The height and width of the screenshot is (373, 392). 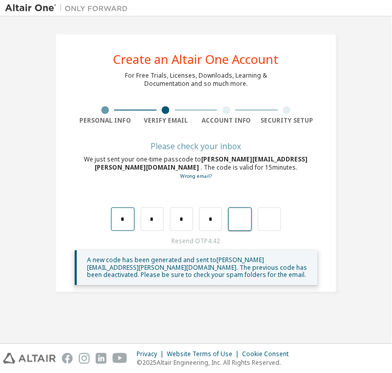 I want to click on img: altair_logo.svg, so click(x=29, y=358).